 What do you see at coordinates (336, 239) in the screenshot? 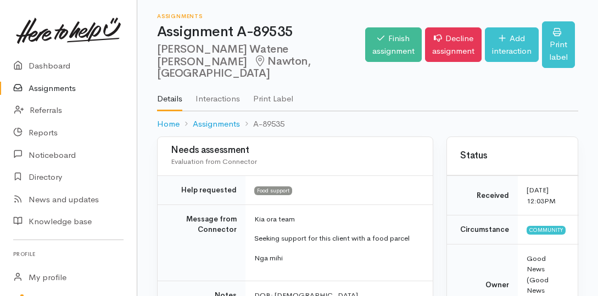
I see `p: Seeking support for this client with a food parcel` at bounding box center [336, 239].